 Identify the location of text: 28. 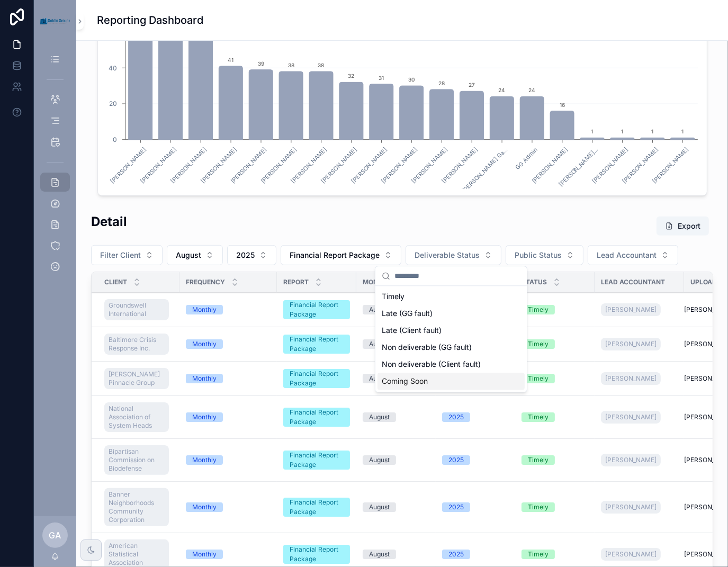
(441, 83).